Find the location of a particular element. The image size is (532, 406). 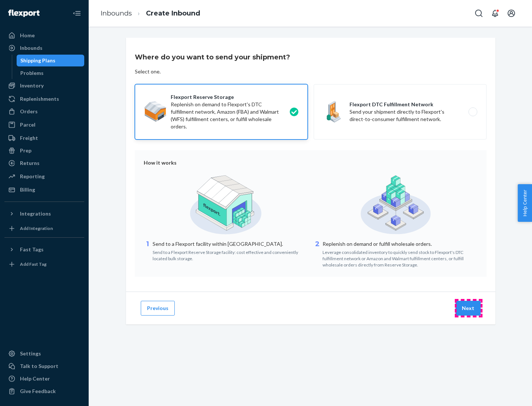

button: Open notifications is located at coordinates (495, 13).